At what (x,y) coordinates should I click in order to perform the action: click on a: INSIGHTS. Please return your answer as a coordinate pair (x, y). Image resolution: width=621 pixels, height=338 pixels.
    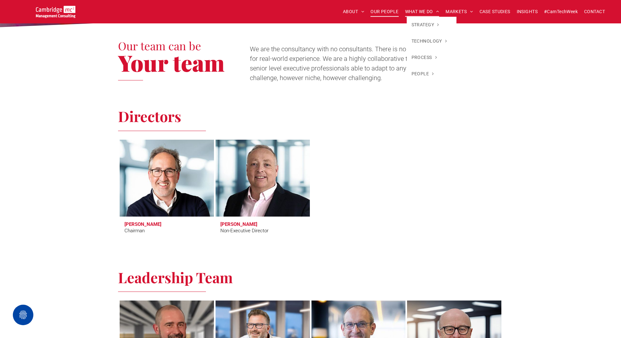
    Looking at the image, I should click on (527, 12).